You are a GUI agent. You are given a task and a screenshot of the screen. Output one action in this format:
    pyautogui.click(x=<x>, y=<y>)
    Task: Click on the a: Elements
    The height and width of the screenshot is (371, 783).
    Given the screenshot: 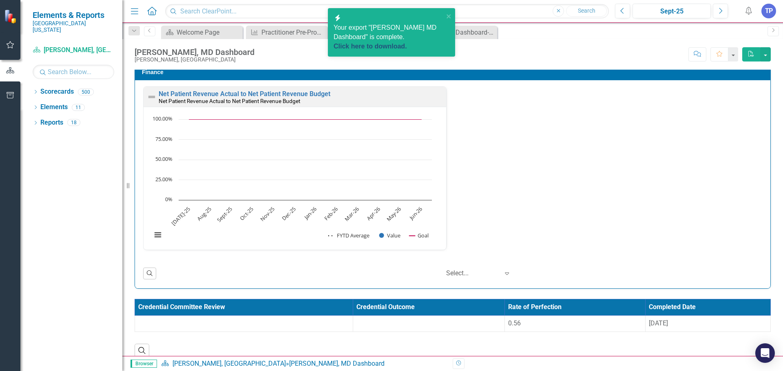 What is the action you would take?
    pyautogui.click(x=54, y=107)
    